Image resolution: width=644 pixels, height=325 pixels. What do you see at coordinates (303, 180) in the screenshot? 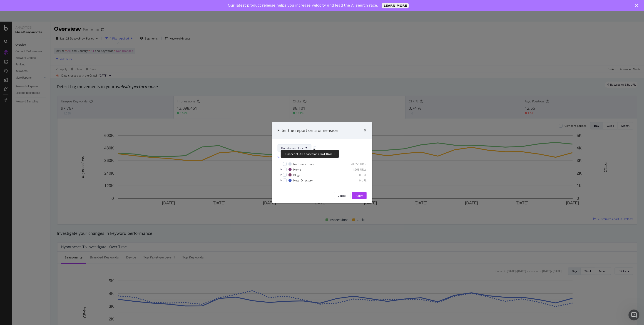
I see `div: Hotel Directory` at bounding box center [303, 180].